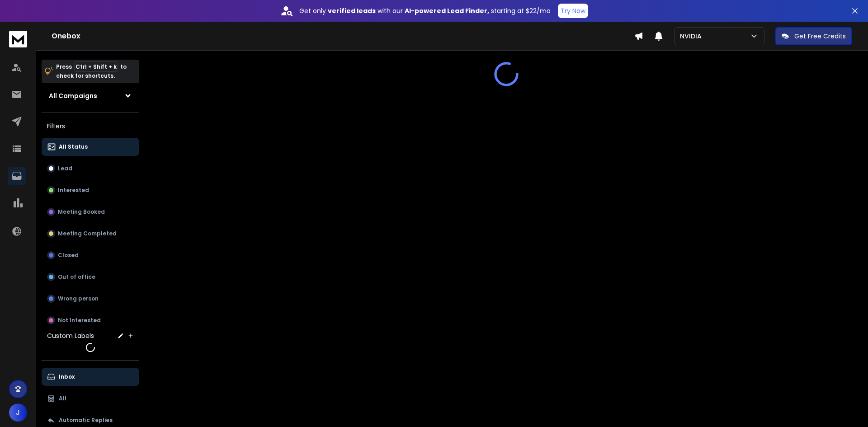  Describe the element at coordinates (18, 39) in the screenshot. I see `img: logo` at that location.